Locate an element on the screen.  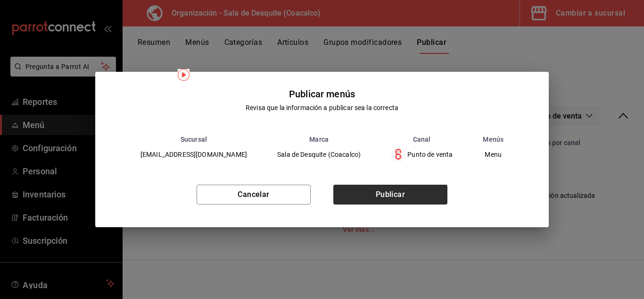
td: Sala de Desquite (Coacalco) is located at coordinates (319, 154).